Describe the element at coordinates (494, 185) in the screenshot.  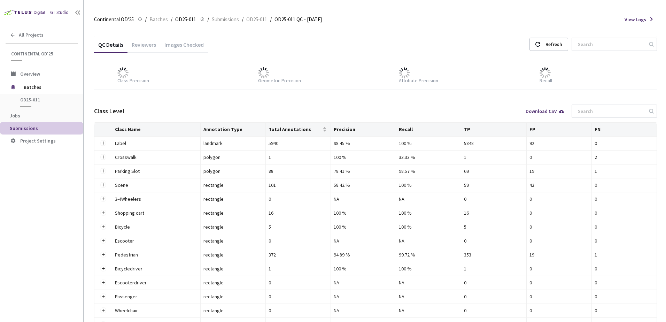
I see `div: 59` at that location.